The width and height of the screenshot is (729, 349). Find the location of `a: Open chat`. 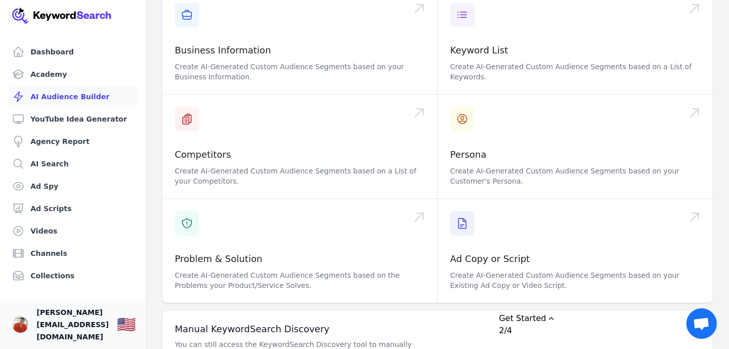

a: Open chat is located at coordinates (702, 323).